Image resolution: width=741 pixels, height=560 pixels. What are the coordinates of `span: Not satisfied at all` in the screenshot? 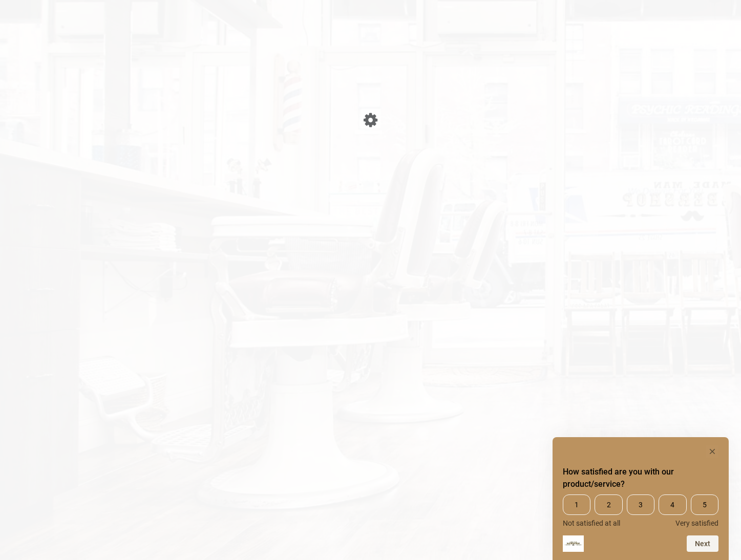 It's located at (592, 523).